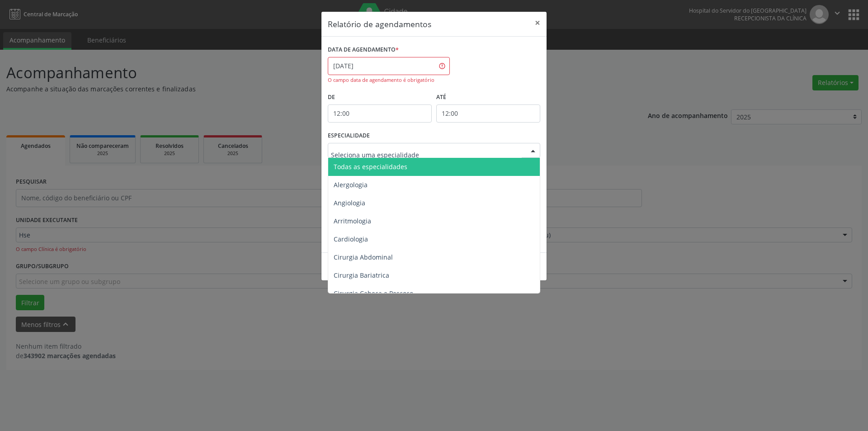 The image size is (868, 431). Describe the element at coordinates (379, 24) in the screenshot. I see `h5: Relatório de agendamentos` at that location.